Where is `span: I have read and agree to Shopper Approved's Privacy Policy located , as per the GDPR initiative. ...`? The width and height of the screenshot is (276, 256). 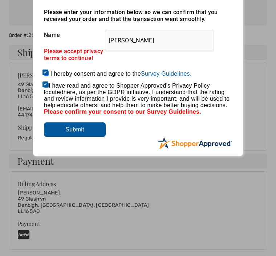
span: I have read and agree to Shopper Approved's Privacy Policy located , as per the GDPR initiative. ... is located at coordinates (136, 95).